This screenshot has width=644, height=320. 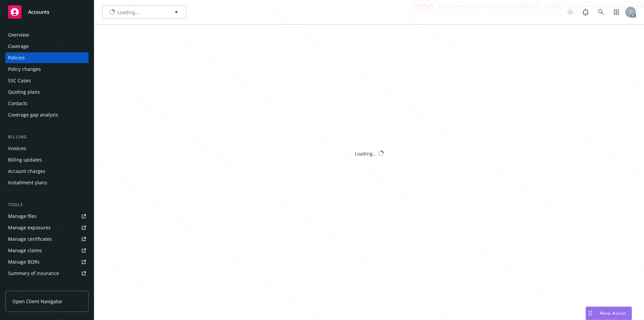 I want to click on div: Installment plans, so click(x=28, y=182).